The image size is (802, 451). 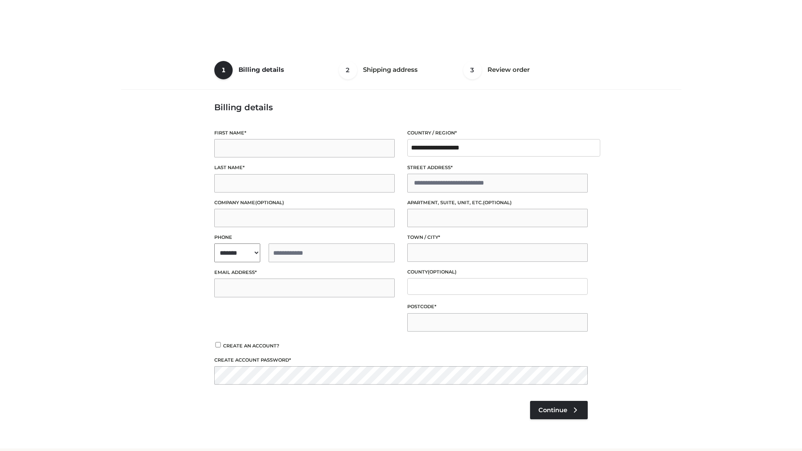 What do you see at coordinates (553, 410) in the screenshot?
I see `span: Continue` at bounding box center [553, 410].